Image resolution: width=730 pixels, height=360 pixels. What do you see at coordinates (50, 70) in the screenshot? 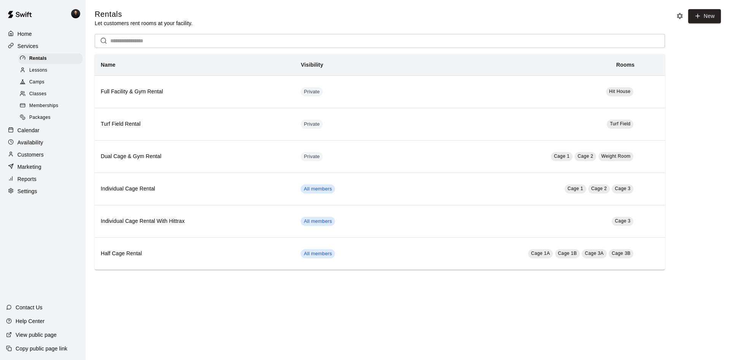
I see `div: Lessons` at bounding box center [50, 70].